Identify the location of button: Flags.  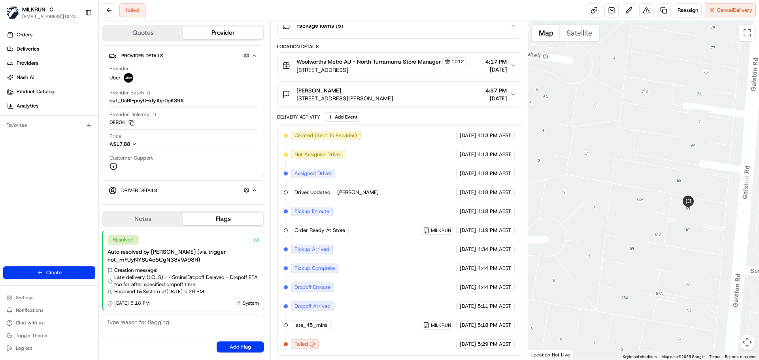
(223, 219).